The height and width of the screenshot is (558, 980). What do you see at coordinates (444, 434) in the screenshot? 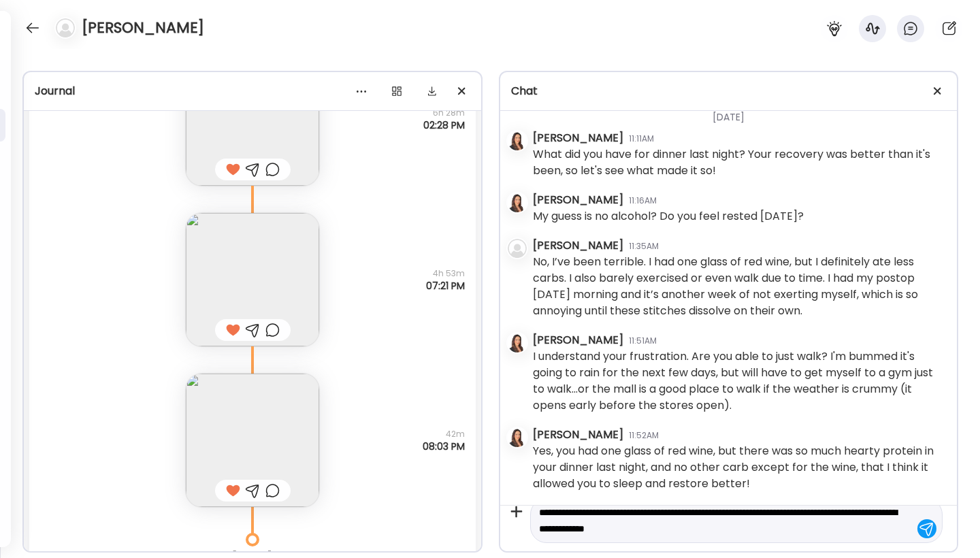
I see `span: 42m` at bounding box center [444, 434].